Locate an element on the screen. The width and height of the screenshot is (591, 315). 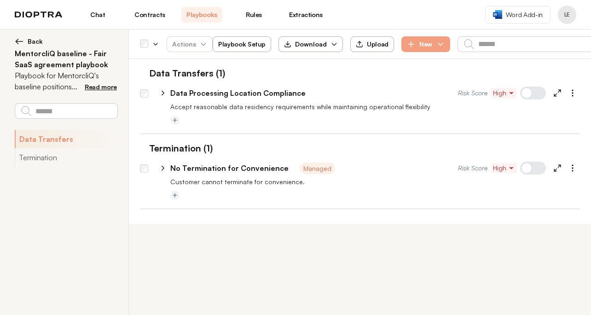
button: Actions is located at coordinates (190, 44).